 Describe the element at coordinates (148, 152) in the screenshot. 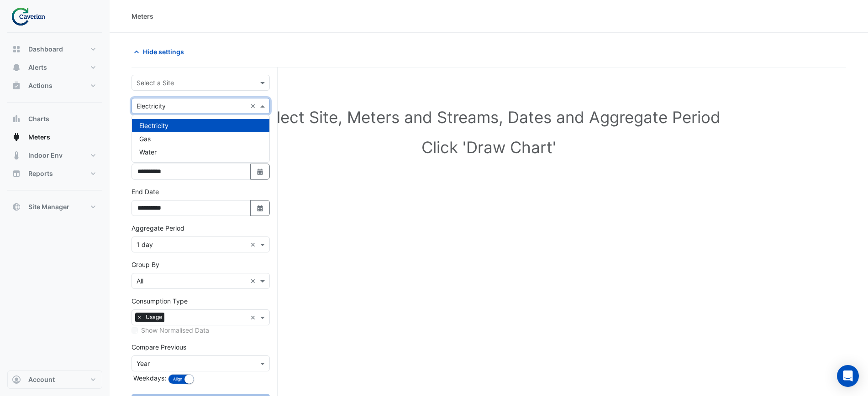

I see `span: Water` at that location.